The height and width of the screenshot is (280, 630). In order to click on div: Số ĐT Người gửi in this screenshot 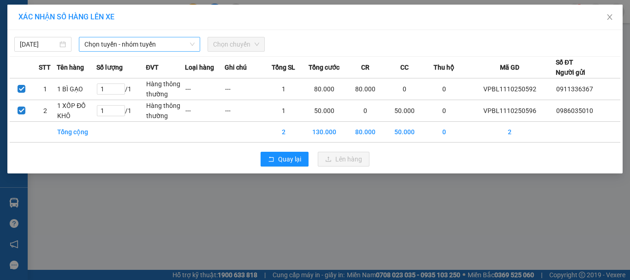, I will do `click(570, 67)`.